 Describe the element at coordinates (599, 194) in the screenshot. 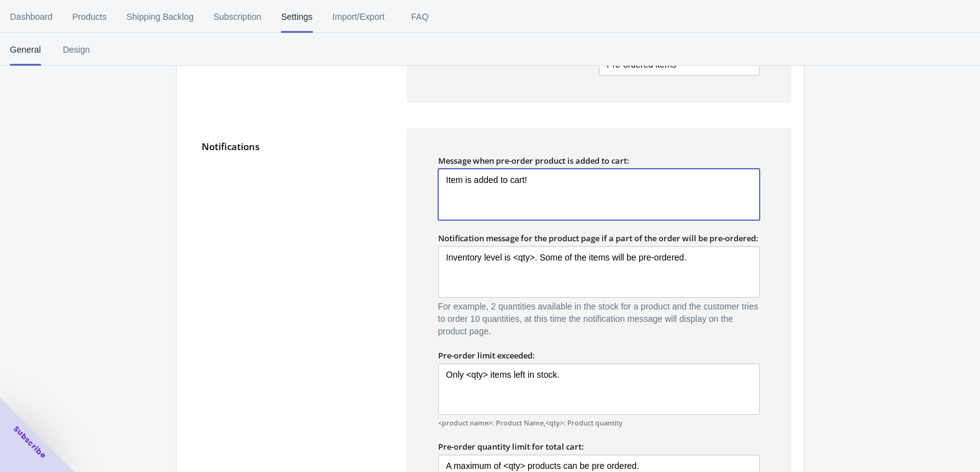

I see `textarea: Item is added to cart!` at that location.